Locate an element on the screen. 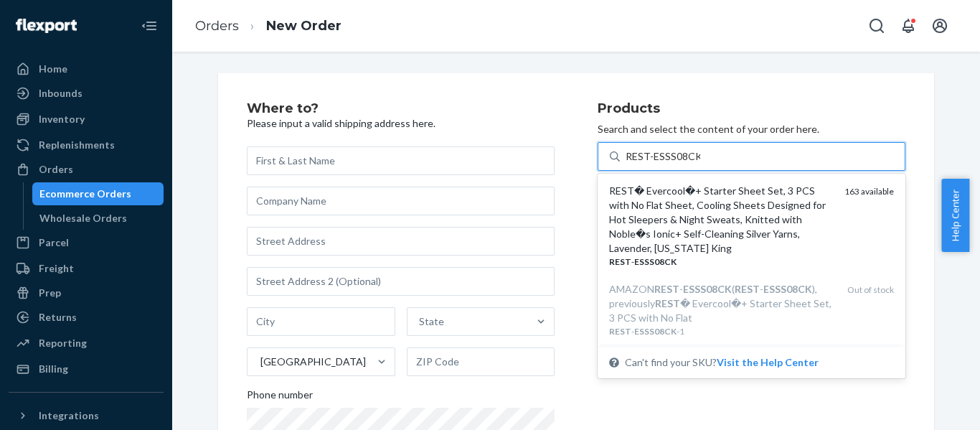 The width and height of the screenshot is (980, 430). button: Integrations is located at coordinates (86, 415).